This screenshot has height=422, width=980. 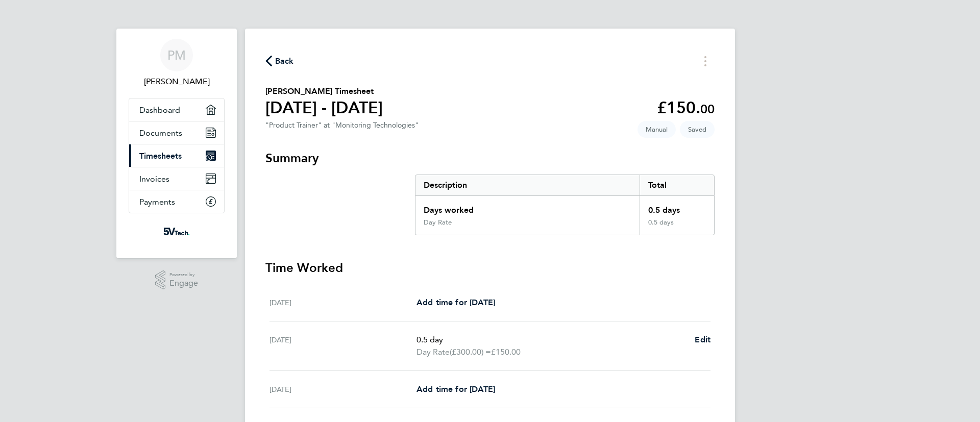 I want to click on h3: Summary, so click(x=490, y=158).